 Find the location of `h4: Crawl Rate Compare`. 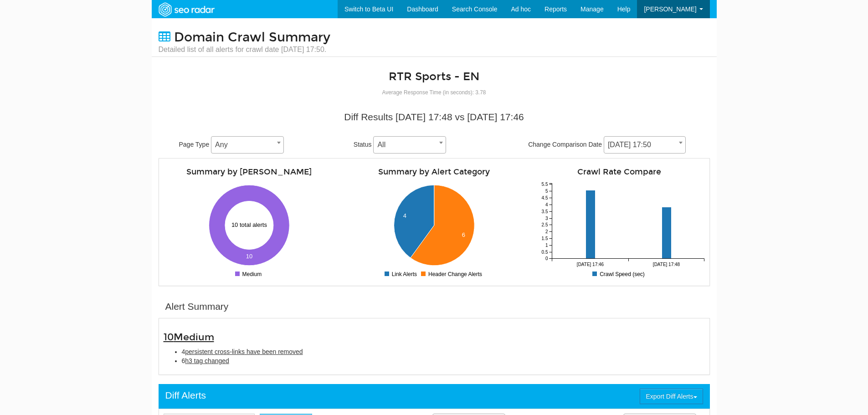

h4: Crawl Rate Compare is located at coordinates (619, 172).